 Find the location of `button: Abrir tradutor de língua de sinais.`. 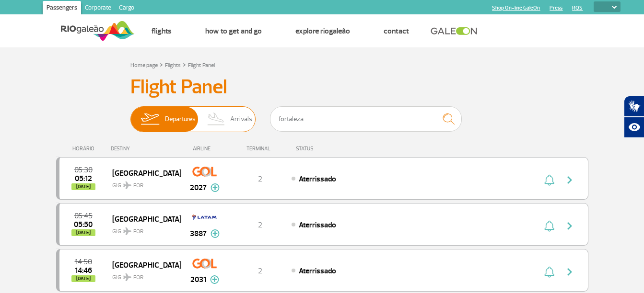

button: Abrir tradutor de língua de sinais. is located at coordinates (634, 106).